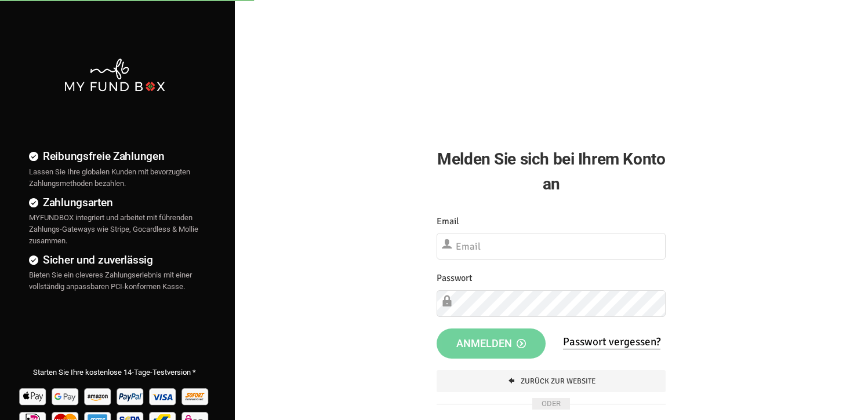 This screenshot has height=420, width=868. What do you see at coordinates (551, 246) in the screenshot?
I see `input: Email` at bounding box center [551, 246].